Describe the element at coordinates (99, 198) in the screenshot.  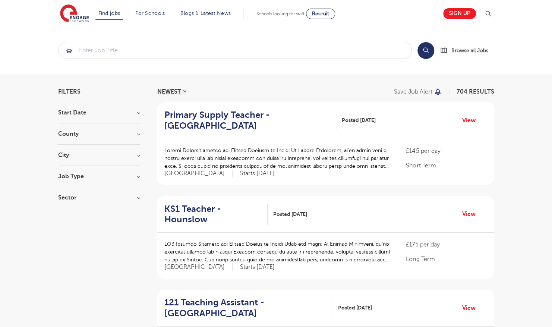
I see `h3: Sector` at that location.